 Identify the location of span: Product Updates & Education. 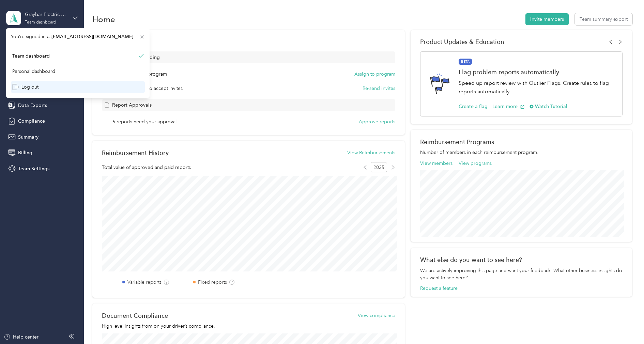
(462, 42).